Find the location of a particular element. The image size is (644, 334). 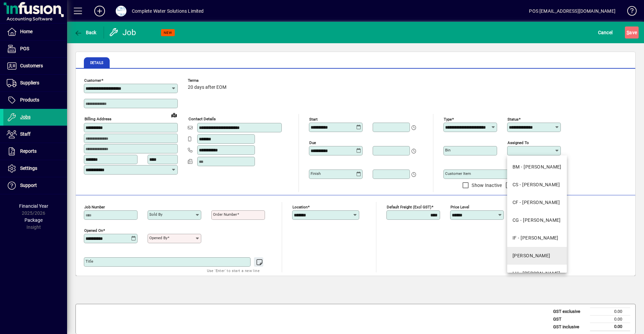

span: NEW is located at coordinates (168, 32).